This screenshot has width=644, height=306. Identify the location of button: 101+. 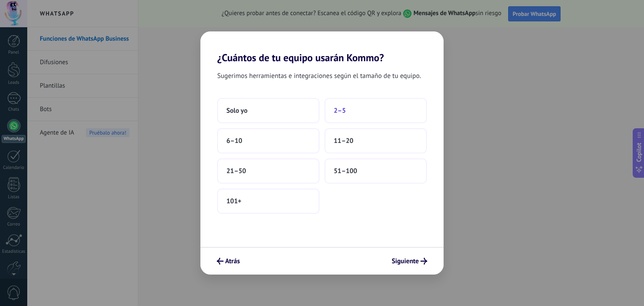
(268, 201).